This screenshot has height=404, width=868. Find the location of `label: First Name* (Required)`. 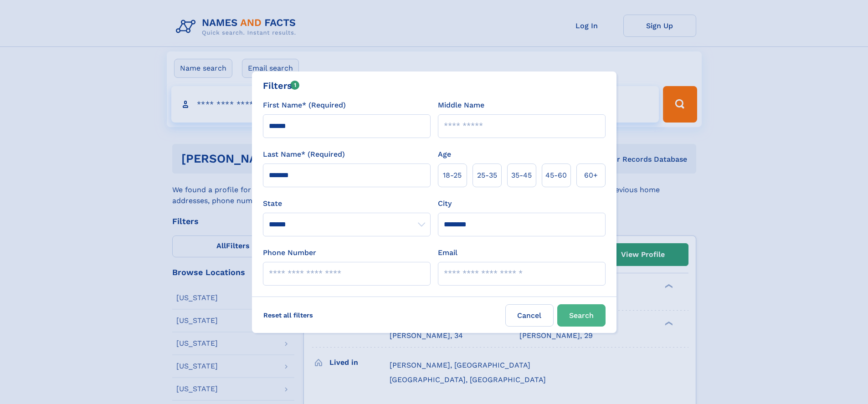

label: First Name* (Required) is located at coordinates (305, 105).